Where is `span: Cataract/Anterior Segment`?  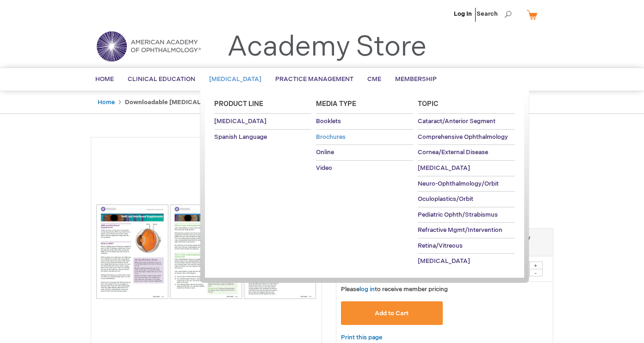 span: Cataract/Anterior Segment is located at coordinates (457, 121).